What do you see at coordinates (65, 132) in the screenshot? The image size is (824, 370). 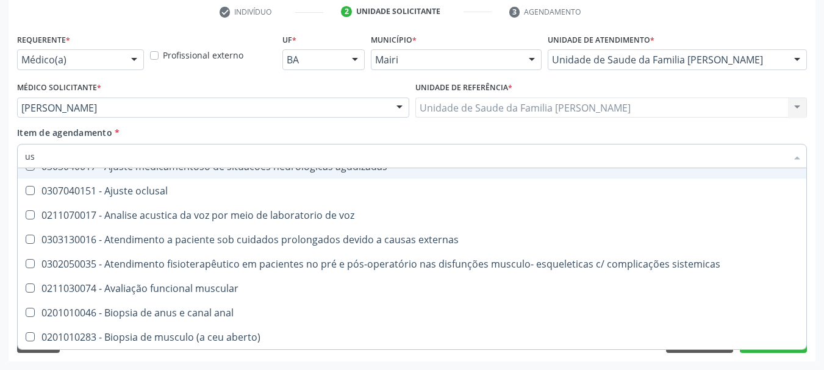 I see `span: Item de agendamento` at bounding box center [65, 132].